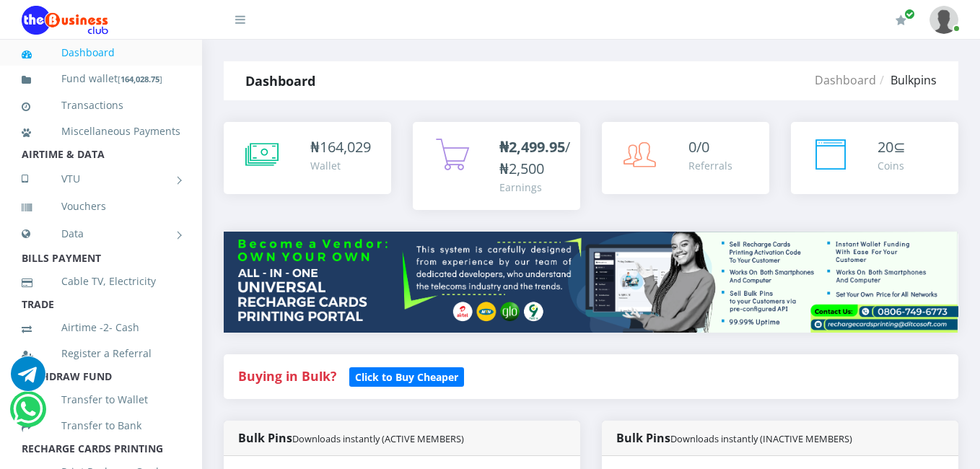 Image resolution: width=980 pixels, height=469 pixels. What do you see at coordinates (686, 159) in the screenshot?
I see `a: 0/0 Referrals` at bounding box center [686, 159].